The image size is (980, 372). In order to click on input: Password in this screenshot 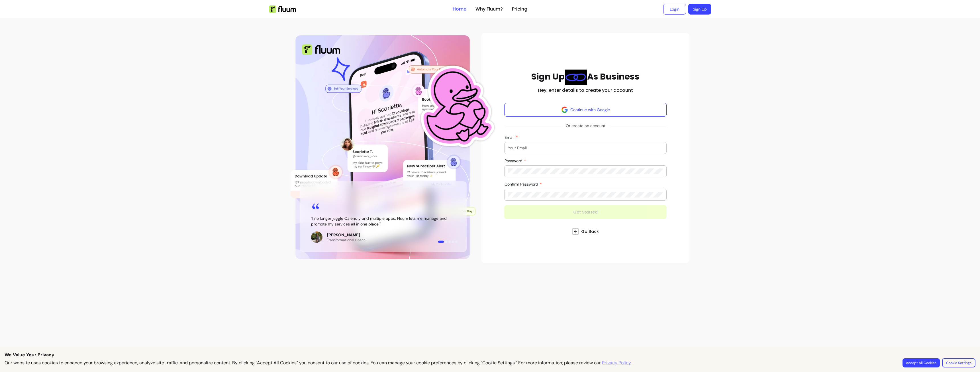, I will do `click(586, 171)`.